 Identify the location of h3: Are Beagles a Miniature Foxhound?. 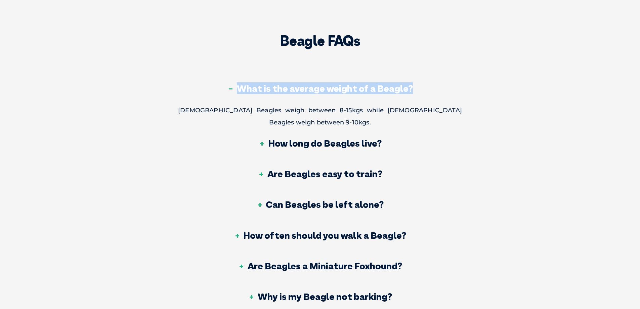
(320, 266).